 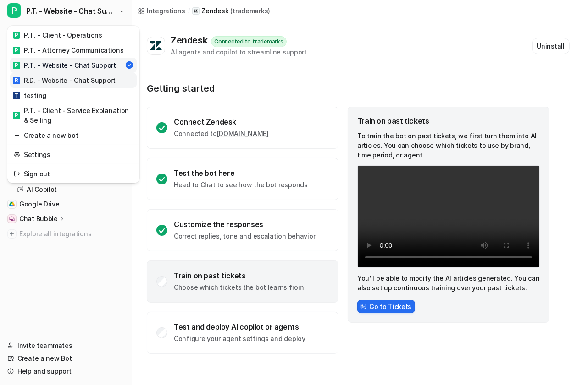 I want to click on div: P.T. - Client - Service Explanation & Selling, so click(x=73, y=115).